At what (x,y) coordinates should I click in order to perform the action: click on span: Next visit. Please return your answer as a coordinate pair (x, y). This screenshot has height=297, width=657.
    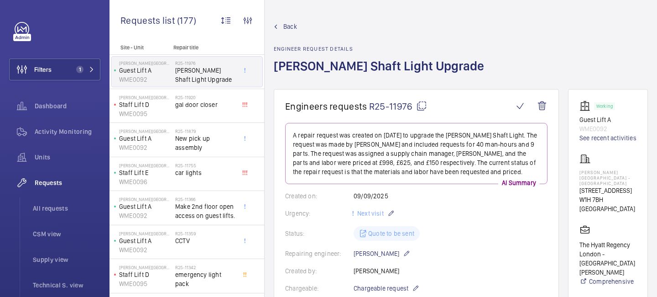
    Looking at the image, I should click on (370, 213).